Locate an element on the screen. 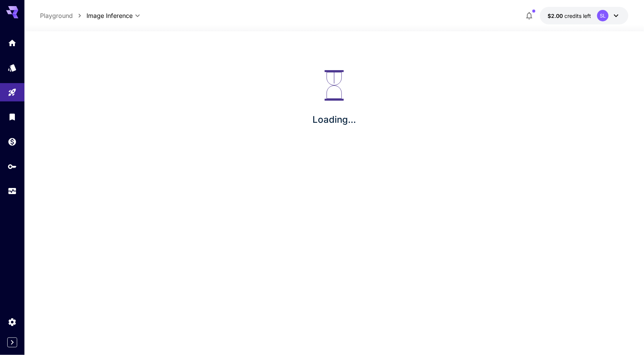 The image size is (644, 355). button: $2.00SL is located at coordinates (584, 16).